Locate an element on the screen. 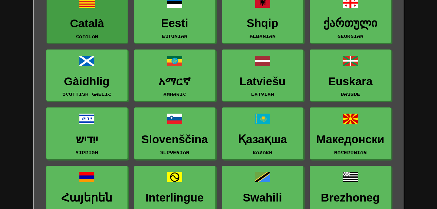 This screenshot has height=209, width=437. small: Latvian is located at coordinates (262, 94).